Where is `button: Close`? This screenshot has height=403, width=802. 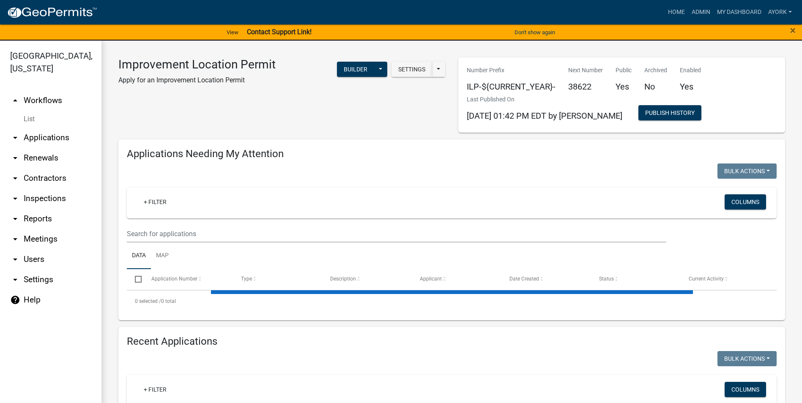
button: Close is located at coordinates (793, 30).